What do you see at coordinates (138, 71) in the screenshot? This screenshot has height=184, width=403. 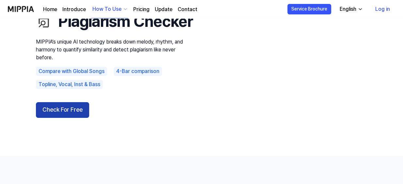 I see `div: 4-Bar comparison` at bounding box center [138, 71].